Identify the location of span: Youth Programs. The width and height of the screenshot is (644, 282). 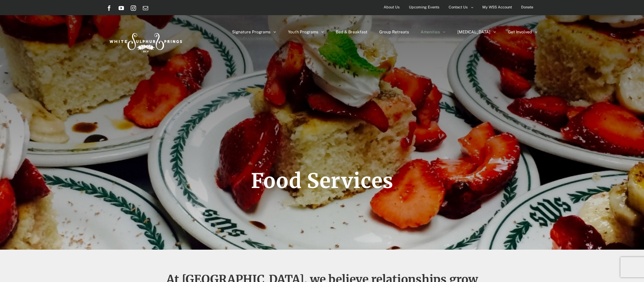
(303, 32).